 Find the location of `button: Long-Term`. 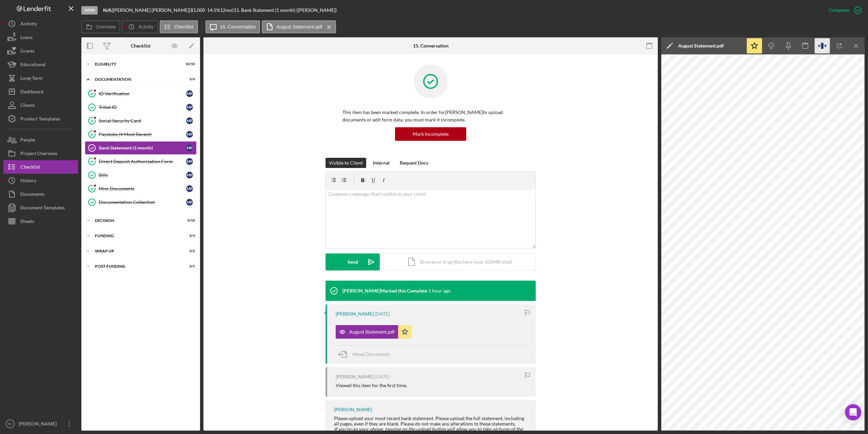

button: Long-Term is located at coordinates (41, 78).